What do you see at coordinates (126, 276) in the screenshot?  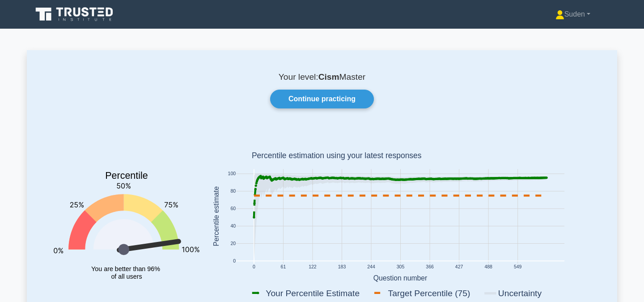 I see `tspan: of all users` at bounding box center [126, 276].